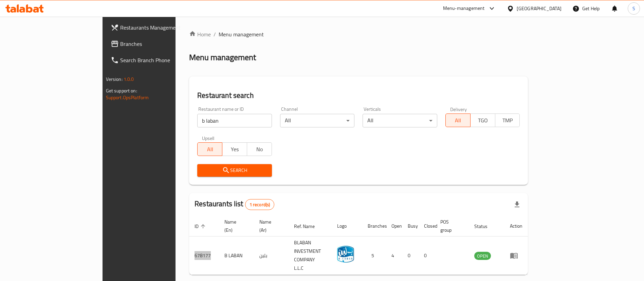 The image size is (644, 281). What do you see at coordinates (394, 255) in the screenshot?
I see `td: 4` at bounding box center [394, 255].